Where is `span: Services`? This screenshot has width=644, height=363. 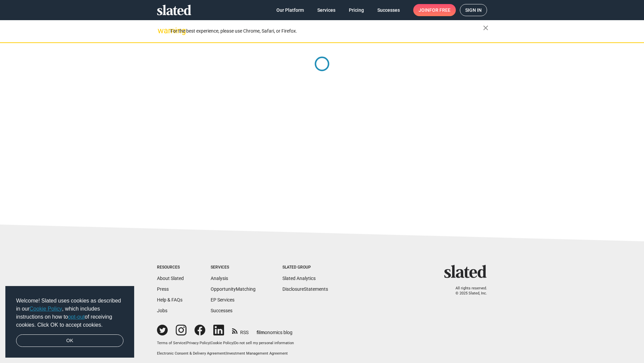
span: Services is located at coordinates (326, 10).